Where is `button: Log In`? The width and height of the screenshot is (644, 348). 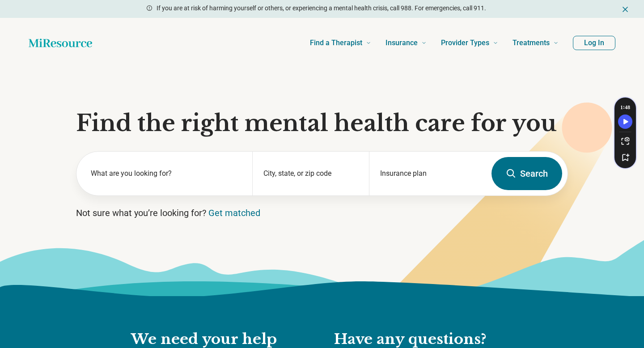
button: Log In is located at coordinates (594, 43).